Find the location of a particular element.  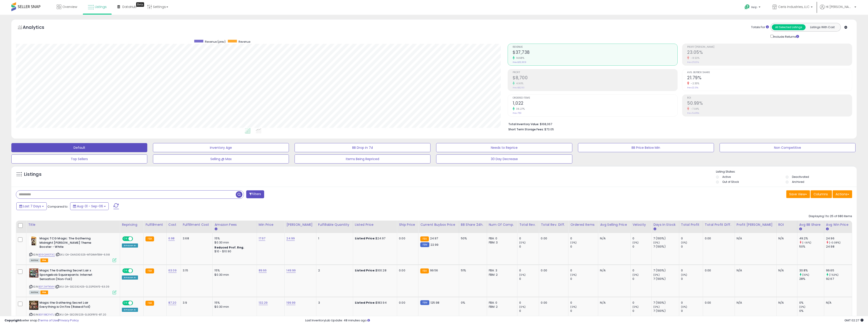

small: FBM is located at coordinates (424, 244).